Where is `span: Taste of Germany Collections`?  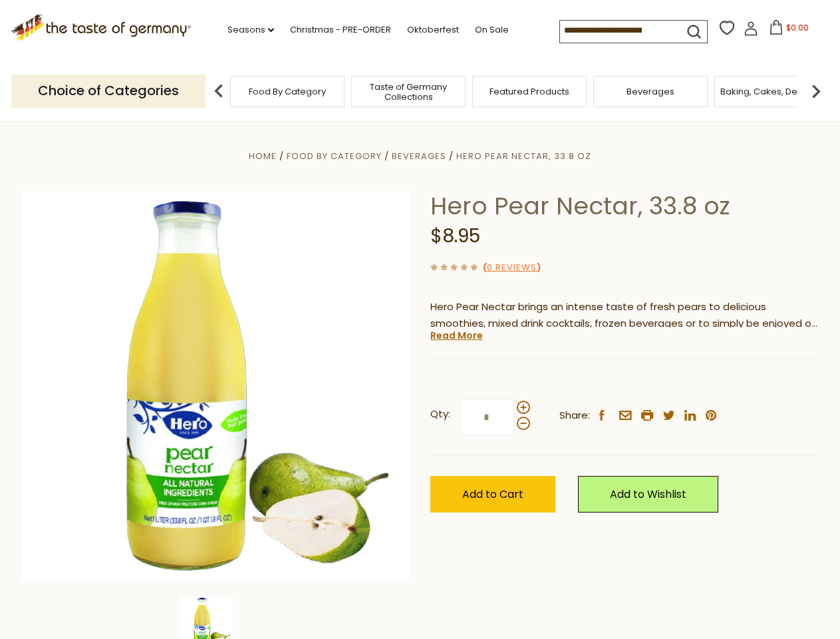 span: Taste of Germany Collections is located at coordinates (408, 92).